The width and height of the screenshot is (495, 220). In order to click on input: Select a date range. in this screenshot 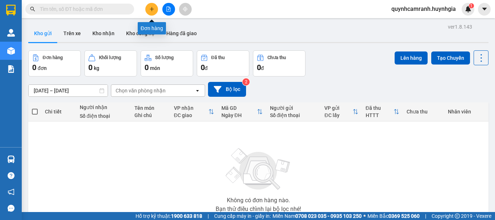, I will do `click(68, 91)`.